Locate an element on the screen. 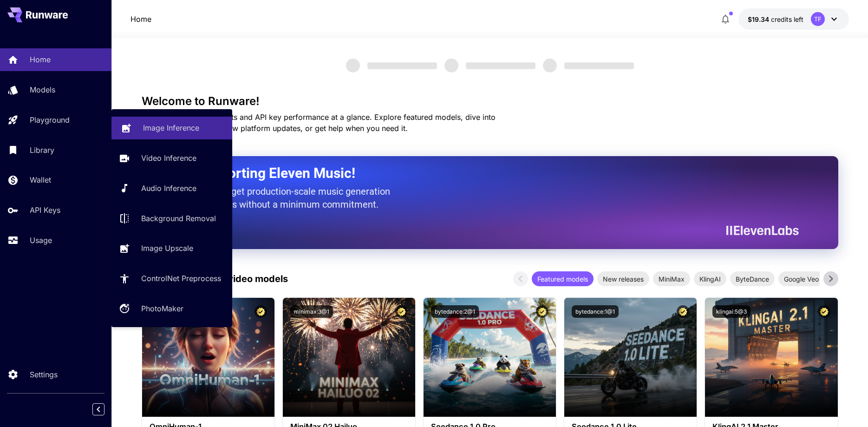  p: Image Inference is located at coordinates (171, 128).